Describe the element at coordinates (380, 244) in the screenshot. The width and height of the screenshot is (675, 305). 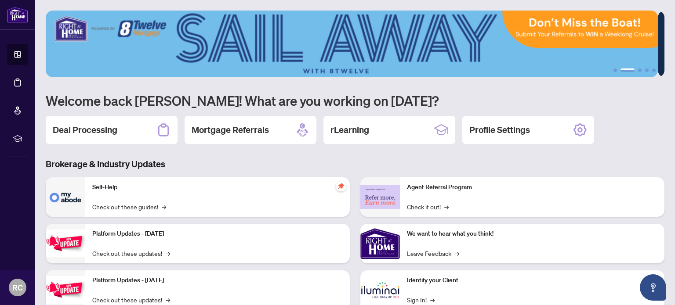
I see `img: We want to hear what you think!` at that location.